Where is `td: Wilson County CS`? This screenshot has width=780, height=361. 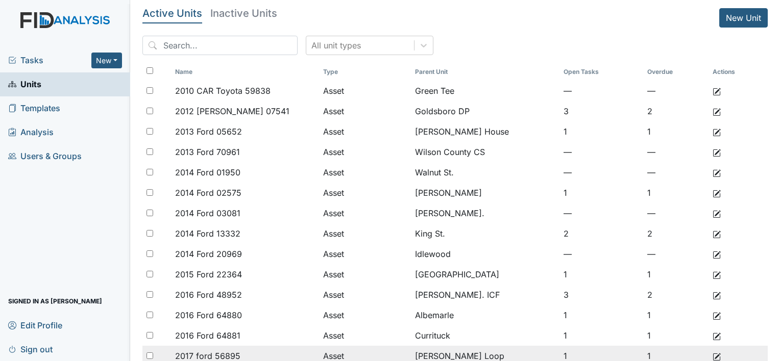 td: Wilson County CS is located at coordinates (485, 152).